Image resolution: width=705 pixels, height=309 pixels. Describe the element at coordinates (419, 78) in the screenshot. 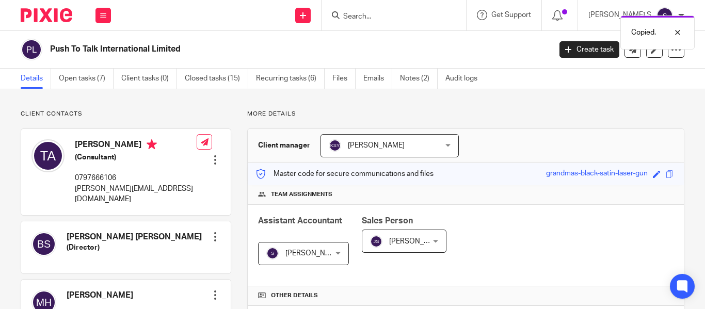

I see `a: Notes (2)` at that location.